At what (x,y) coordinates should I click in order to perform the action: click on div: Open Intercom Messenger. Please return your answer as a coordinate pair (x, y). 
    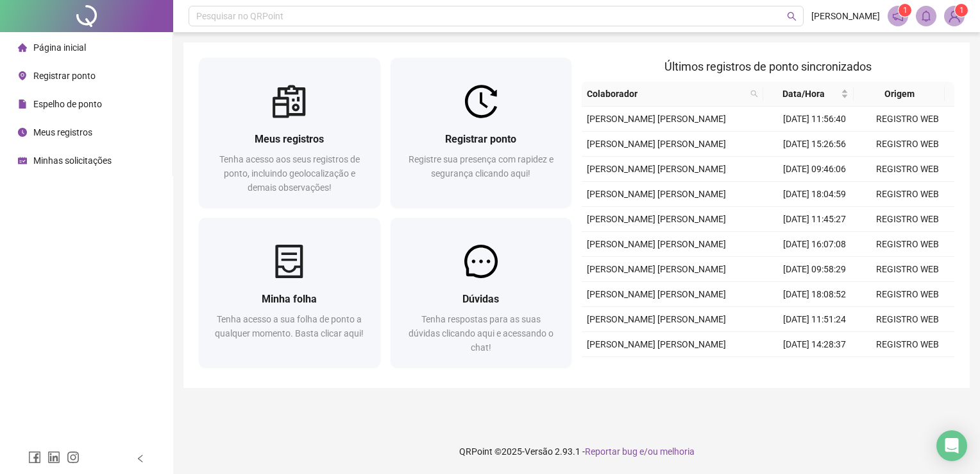
    Looking at the image, I should click on (952, 445).